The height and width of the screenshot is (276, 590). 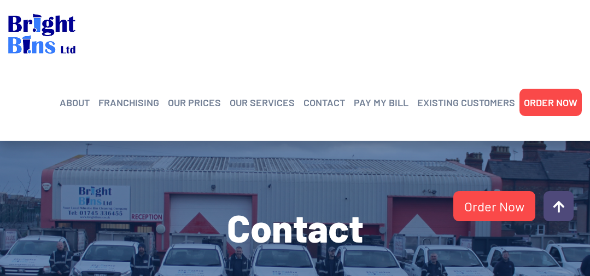 I want to click on a: ORDER NOW, so click(x=551, y=102).